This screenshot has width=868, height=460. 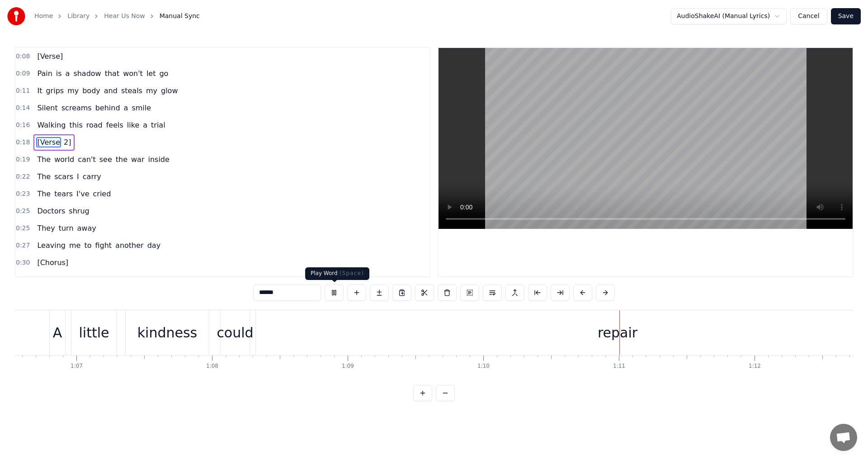 I want to click on span: won't, so click(x=133, y=74).